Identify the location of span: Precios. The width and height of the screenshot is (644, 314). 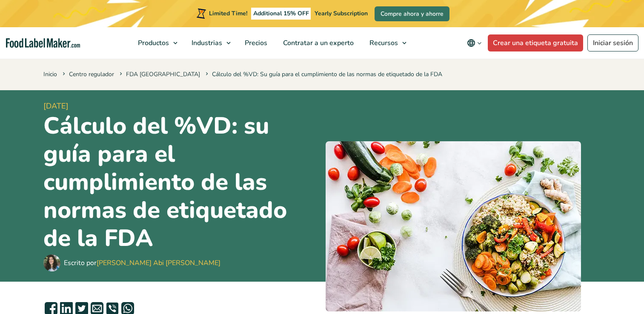
(255, 43).